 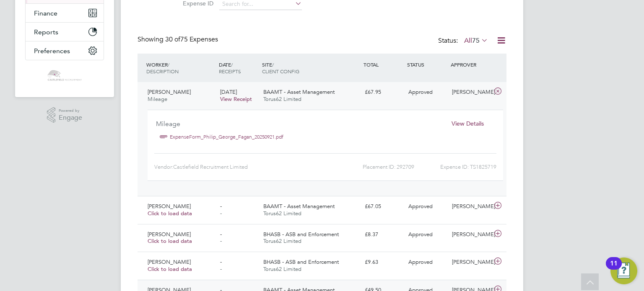 I want to click on a: Go to home page, so click(x=65, y=75).